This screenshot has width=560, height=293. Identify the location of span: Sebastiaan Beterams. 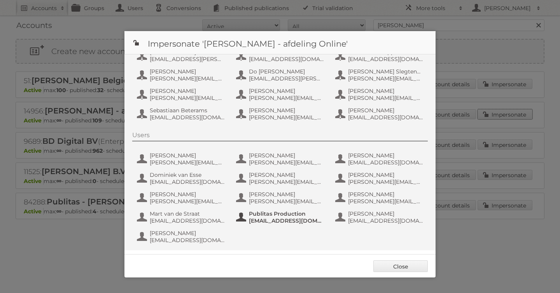
(187, 110).